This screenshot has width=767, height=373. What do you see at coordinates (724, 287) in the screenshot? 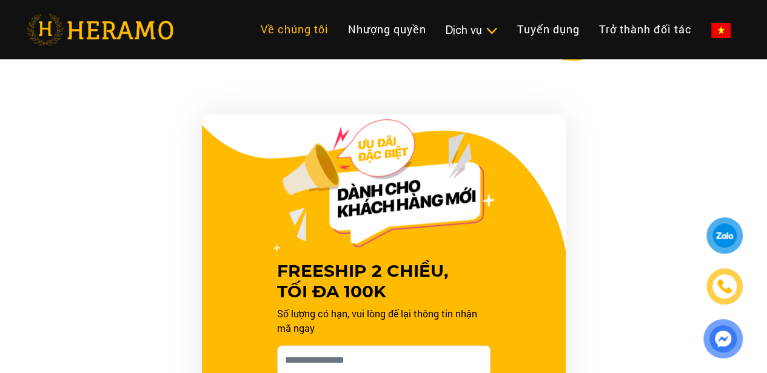
I see `img: phone-icon` at bounding box center [724, 287].